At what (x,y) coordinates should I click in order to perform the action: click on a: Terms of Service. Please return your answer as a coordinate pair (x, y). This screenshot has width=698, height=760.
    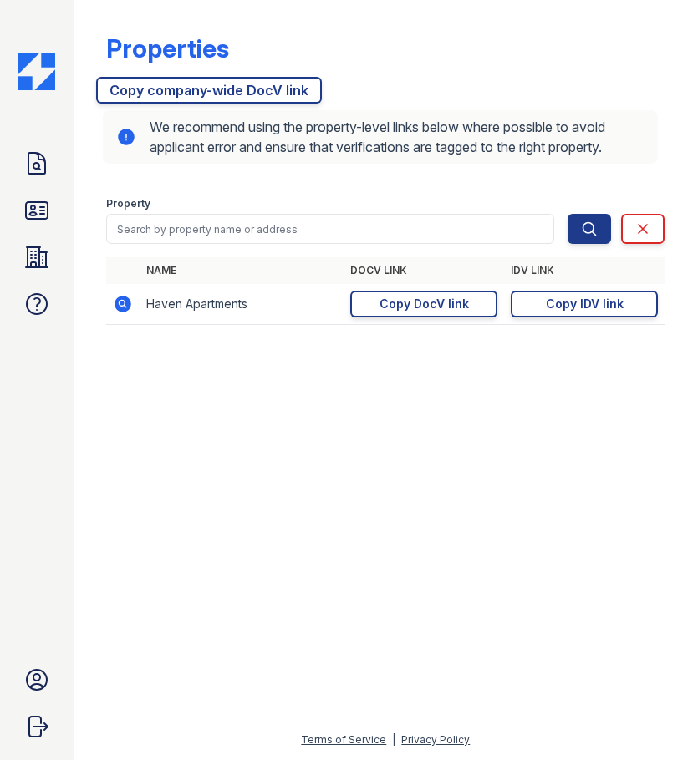
    Looking at the image, I should click on (343, 739).